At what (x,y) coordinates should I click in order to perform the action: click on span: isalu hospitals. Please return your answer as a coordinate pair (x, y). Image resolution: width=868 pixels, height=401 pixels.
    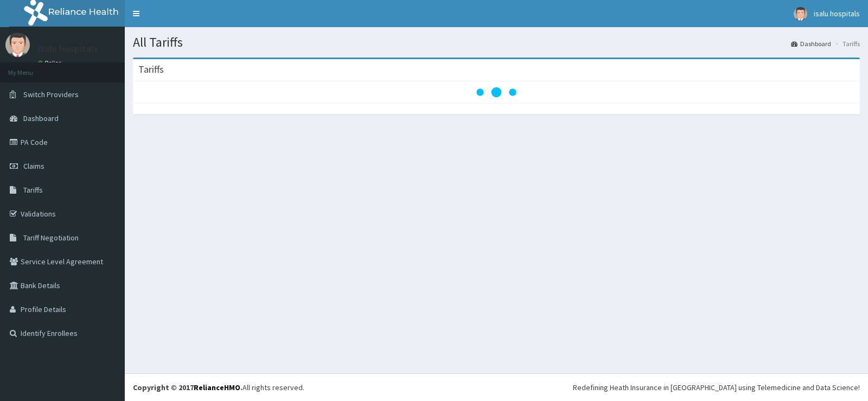
    Looking at the image, I should click on (837, 14).